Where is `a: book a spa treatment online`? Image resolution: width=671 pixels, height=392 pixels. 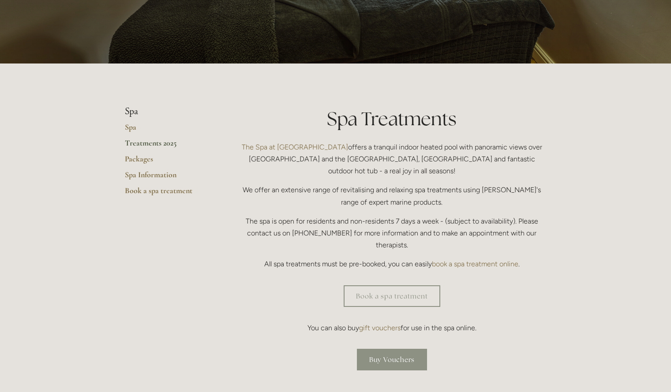
a: book a spa treatment online is located at coordinates (475, 264).